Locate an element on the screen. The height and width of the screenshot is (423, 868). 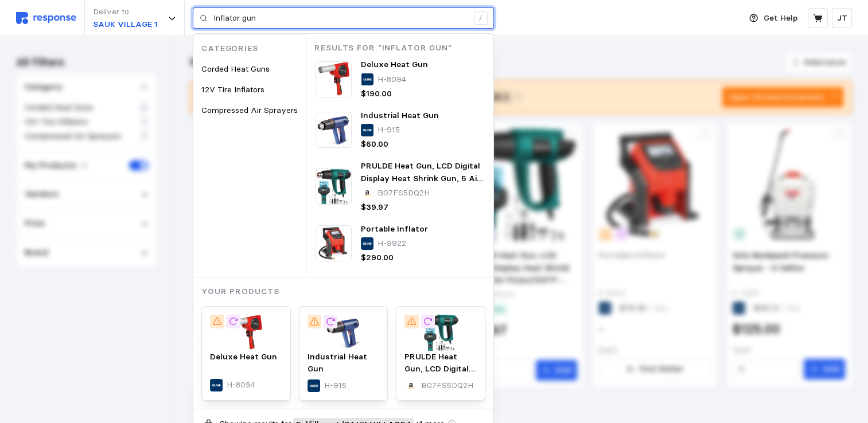
p: $290.00 is located at coordinates (377, 258).